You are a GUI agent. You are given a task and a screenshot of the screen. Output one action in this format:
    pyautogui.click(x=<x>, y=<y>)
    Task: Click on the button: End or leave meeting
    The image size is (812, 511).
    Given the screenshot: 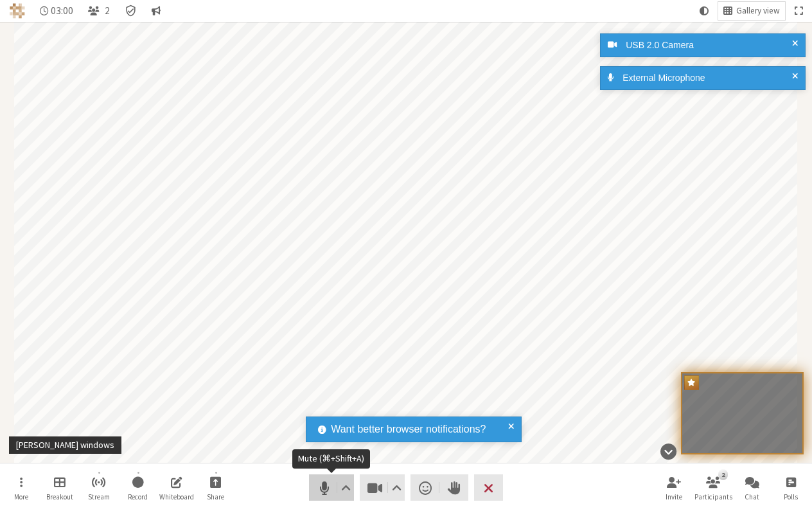 What is the action you would take?
    pyautogui.click(x=489, y=487)
    